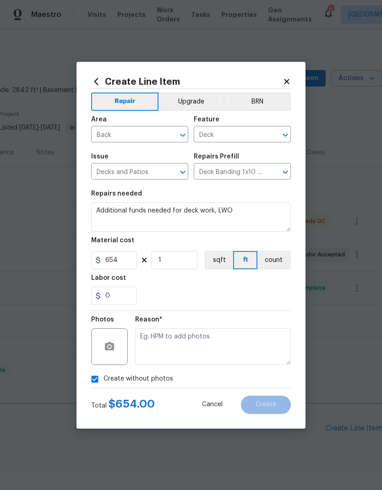 This screenshot has height=490, width=382. Describe the element at coordinates (103, 320) in the screenshot. I see `h5: Photos` at that location.